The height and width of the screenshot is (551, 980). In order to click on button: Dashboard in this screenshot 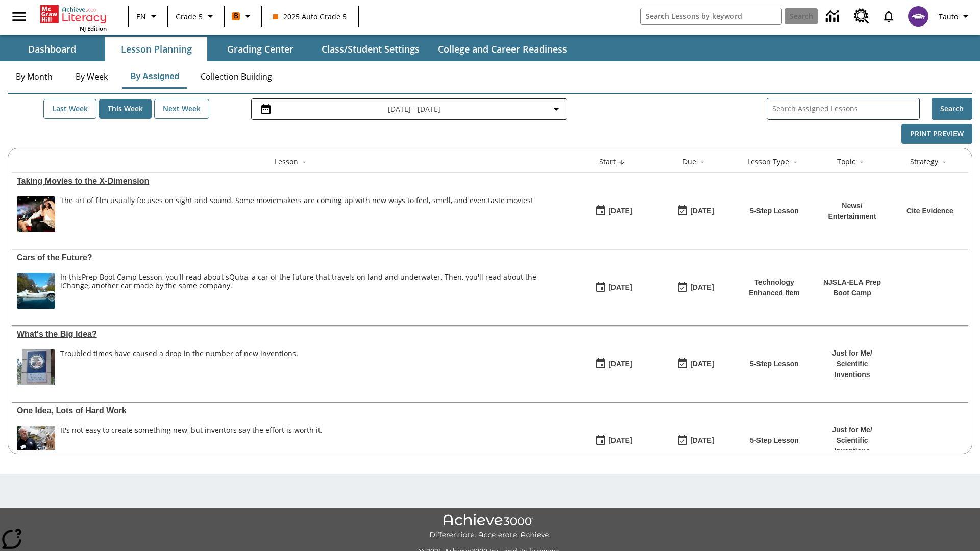, I will do `click(52, 49)`.